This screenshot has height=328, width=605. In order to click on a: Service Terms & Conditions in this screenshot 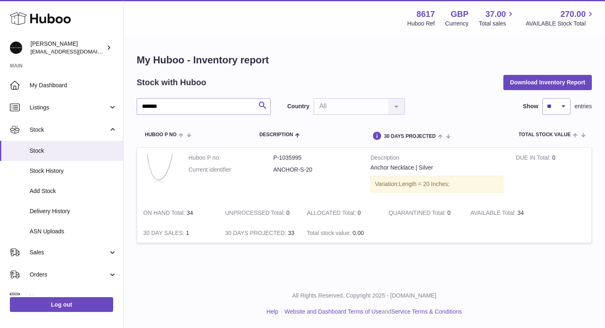, I will do `click(427, 312)`.